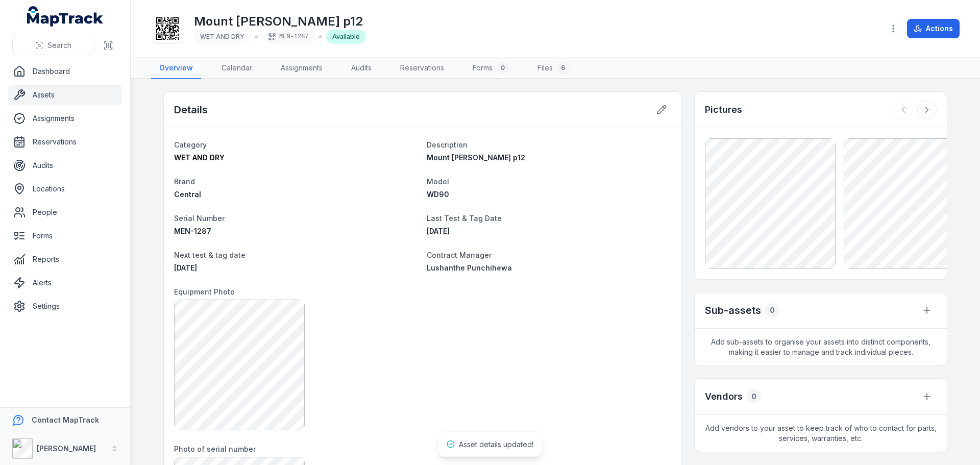  Describe the element at coordinates (66, 420) in the screenshot. I see `strong: Contact MapTrack` at that location.